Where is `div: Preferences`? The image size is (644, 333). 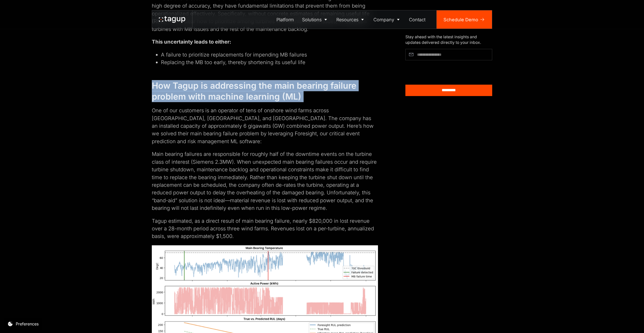
div: Preferences is located at coordinates (27, 324).